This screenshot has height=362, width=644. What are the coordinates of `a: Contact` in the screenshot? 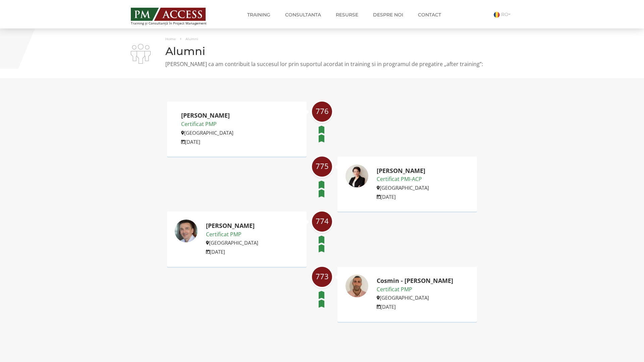 It's located at (429, 15).